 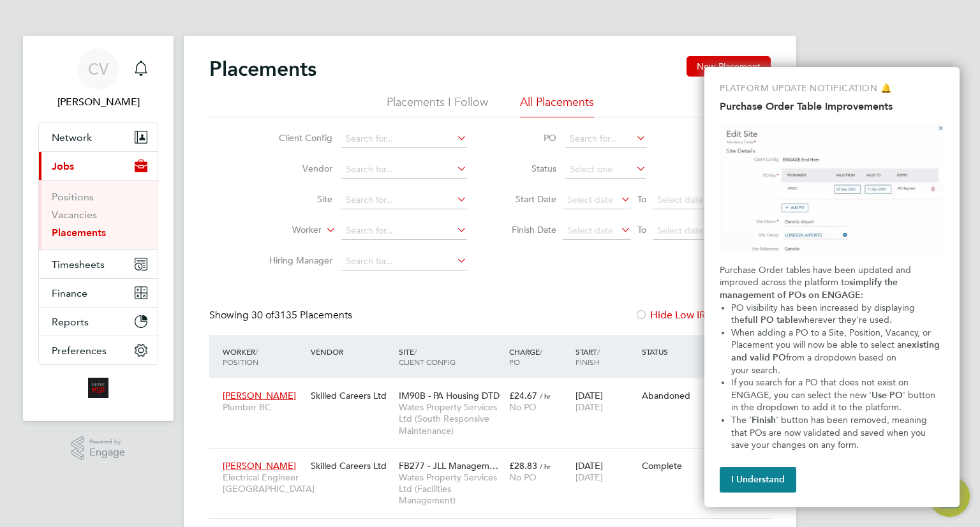 I want to click on label: Status, so click(x=528, y=168).